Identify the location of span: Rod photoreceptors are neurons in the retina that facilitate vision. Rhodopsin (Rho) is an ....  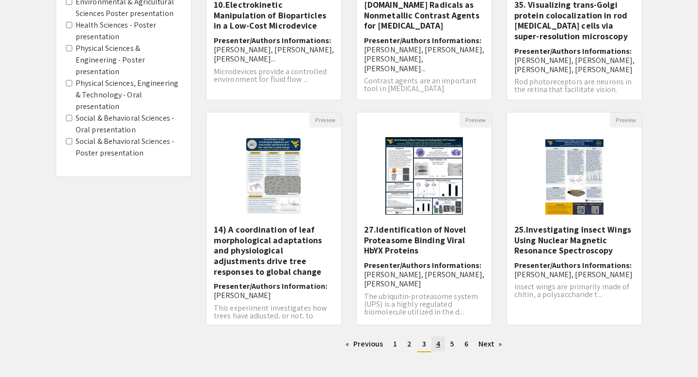
(573, 89).